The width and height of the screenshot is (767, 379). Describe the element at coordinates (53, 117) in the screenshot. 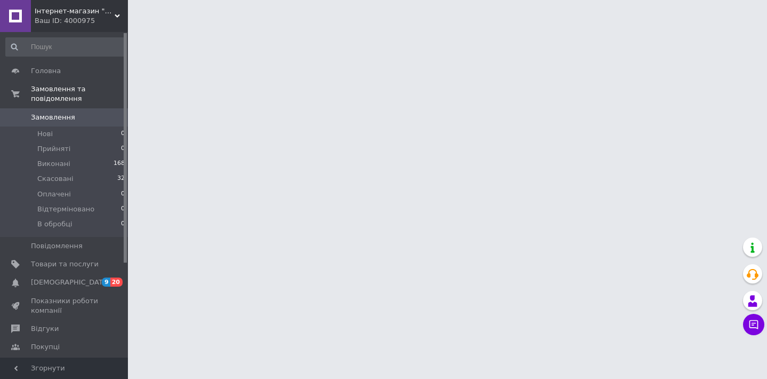

I see `span: Замовлення` at that location.